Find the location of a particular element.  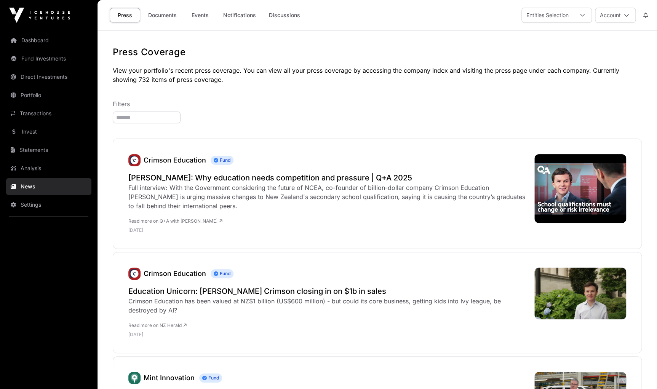

a: Fund Investments is located at coordinates (49, 59).